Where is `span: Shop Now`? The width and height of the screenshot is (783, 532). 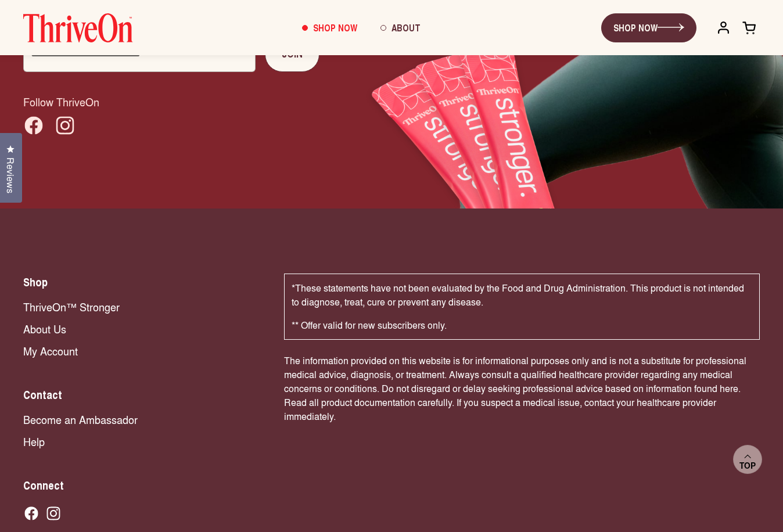 span: Shop Now is located at coordinates (335, 27).